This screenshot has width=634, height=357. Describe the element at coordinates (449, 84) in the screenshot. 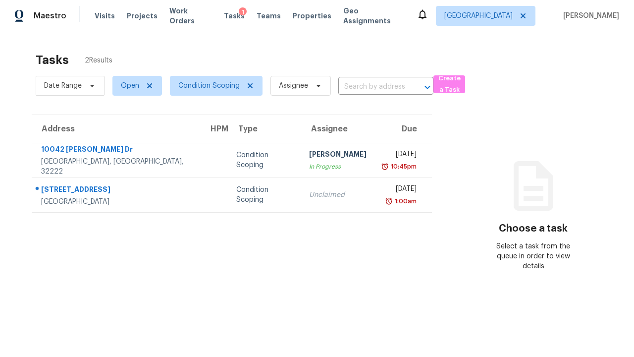

I see `span: Create a Task` at that location.